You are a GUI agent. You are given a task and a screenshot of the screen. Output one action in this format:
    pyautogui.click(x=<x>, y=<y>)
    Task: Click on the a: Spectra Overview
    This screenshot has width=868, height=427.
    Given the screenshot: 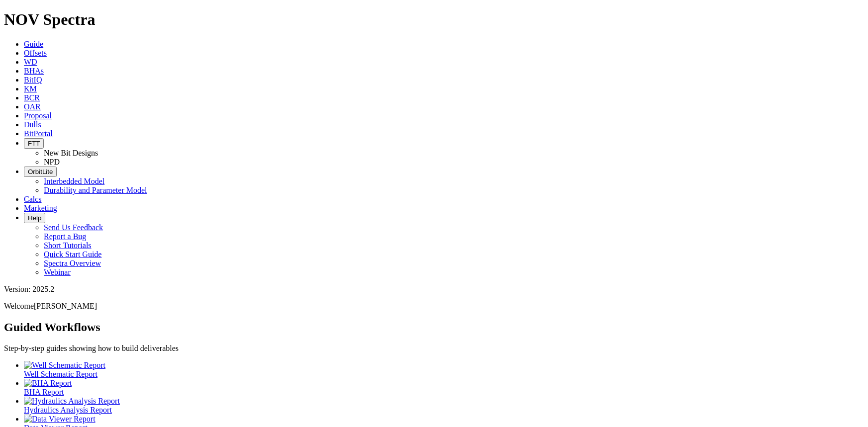 What is the action you would take?
    pyautogui.click(x=72, y=263)
    